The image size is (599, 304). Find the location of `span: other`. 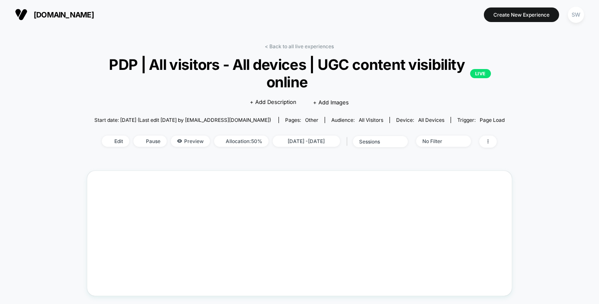

span: other is located at coordinates (312, 120).